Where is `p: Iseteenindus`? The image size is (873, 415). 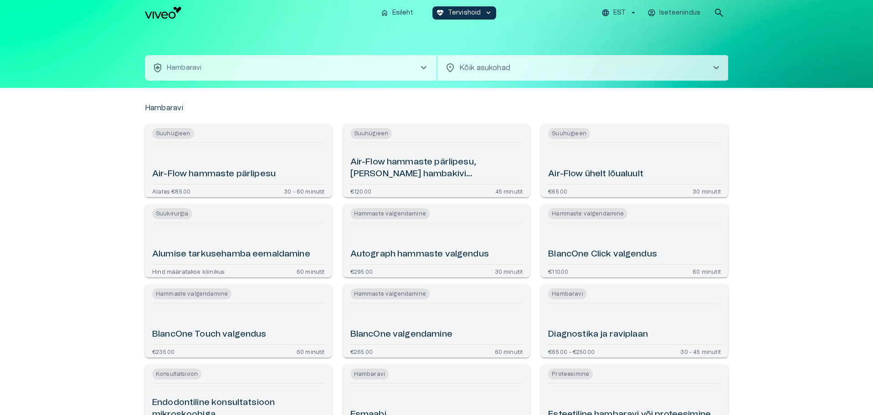
p: Iseteenindus is located at coordinates (680, 13).